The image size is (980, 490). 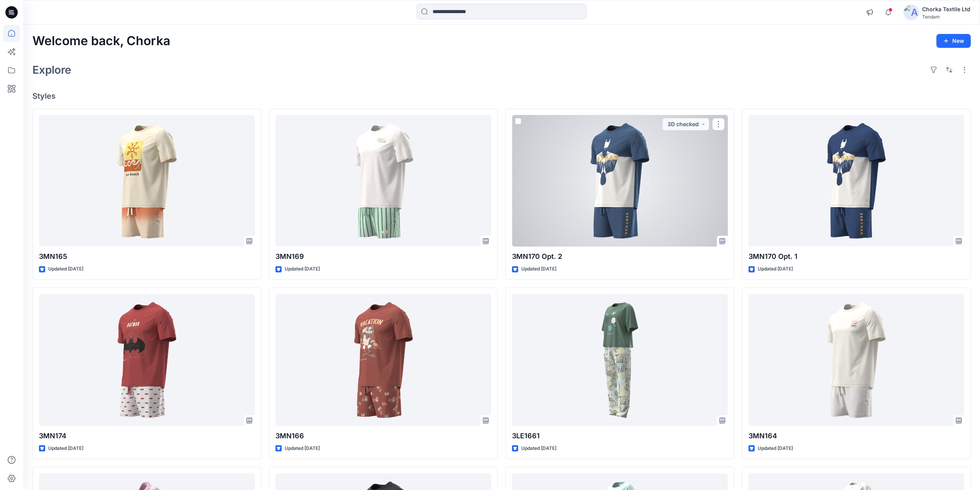 I want to click on p: 3MN170 Opt. 2, so click(x=620, y=256).